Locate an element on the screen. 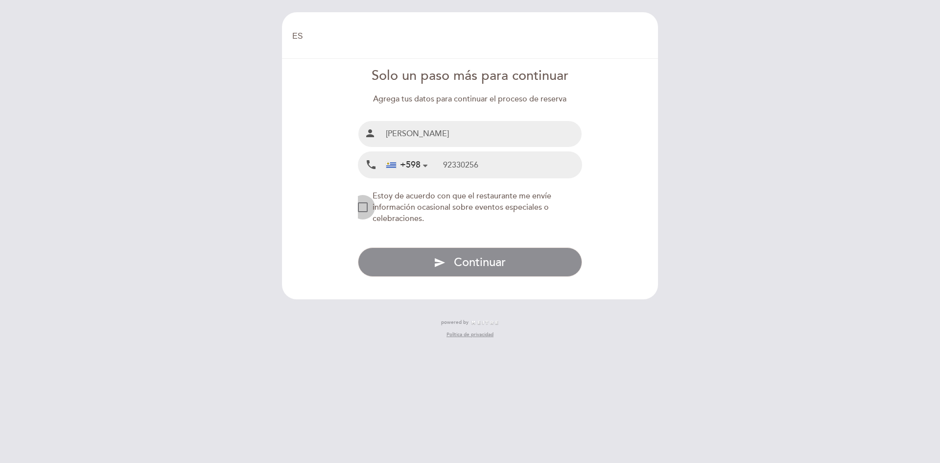  div: +598 is located at coordinates (403, 165).